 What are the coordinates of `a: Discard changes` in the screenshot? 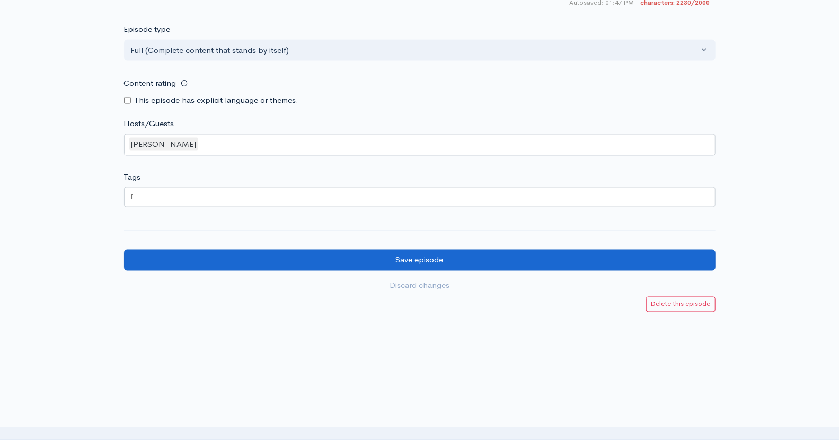 It's located at (420, 286).